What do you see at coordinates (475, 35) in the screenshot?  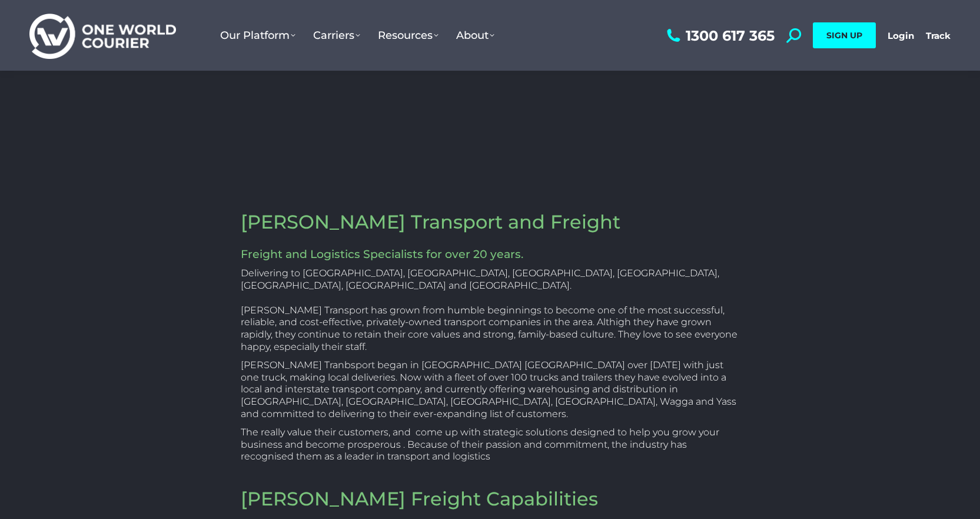 I see `a: About` at bounding box center [475, 35].